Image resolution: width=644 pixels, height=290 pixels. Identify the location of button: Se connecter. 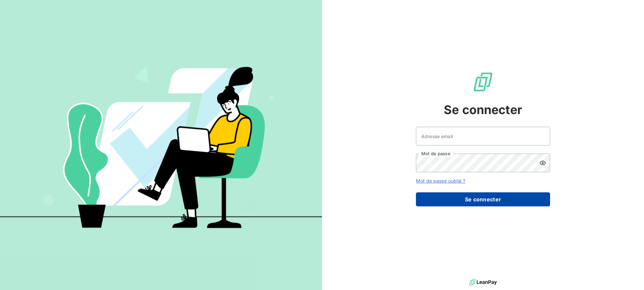
(483, 199).